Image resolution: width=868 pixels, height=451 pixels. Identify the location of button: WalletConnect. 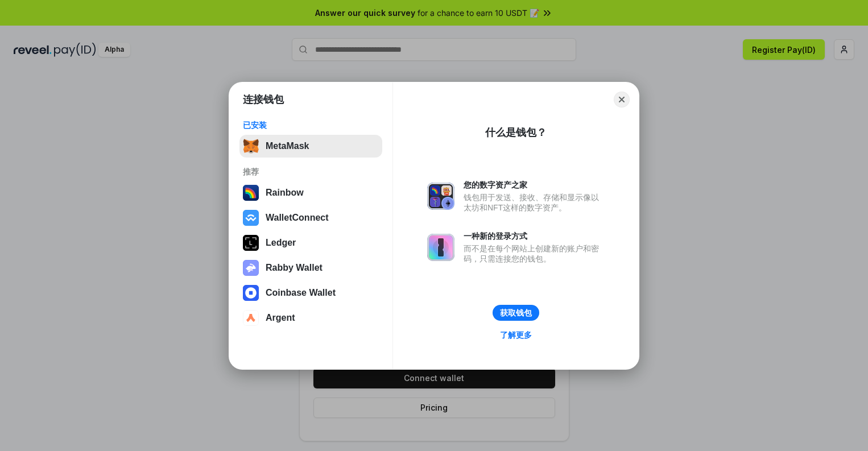
(310, 218).